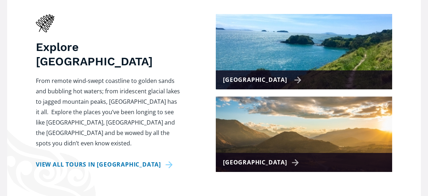  I want to click on p: From remote wind-swept coastline to golden sands and bubbling hot waters; from iridescent glacial..., so click(108, 112).